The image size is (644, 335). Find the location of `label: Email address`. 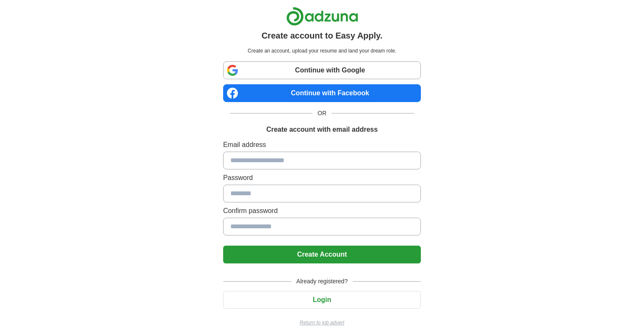

label: Email address is located at coordinates (322, 145).